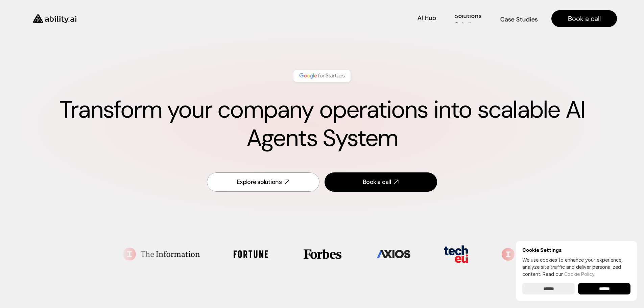 The width and height of the screenshot is (644, 308). Describe the element at coordinates (322, 124) in the screenshot. I see `h1: Transform your company operations into scalable AI Agents System` at that location.